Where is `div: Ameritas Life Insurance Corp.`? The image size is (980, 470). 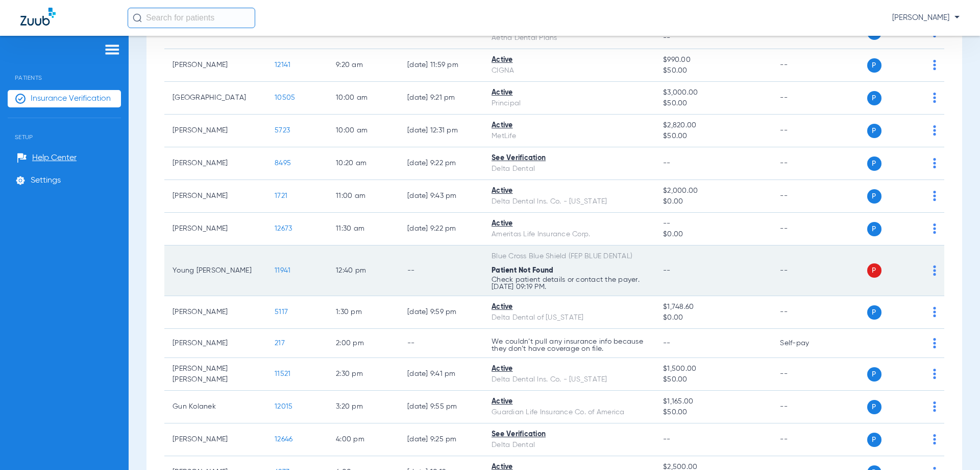
div: Ameritas Life Insurance Corp. is located at coordinates (569, 235).